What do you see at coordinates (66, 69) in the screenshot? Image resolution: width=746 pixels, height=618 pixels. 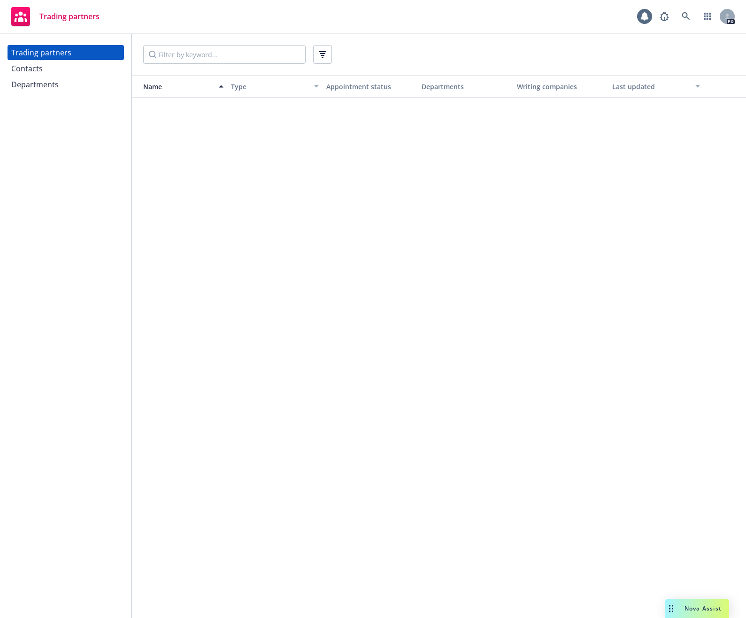 I see `a: Contacts` at bounding box center [66, 69].